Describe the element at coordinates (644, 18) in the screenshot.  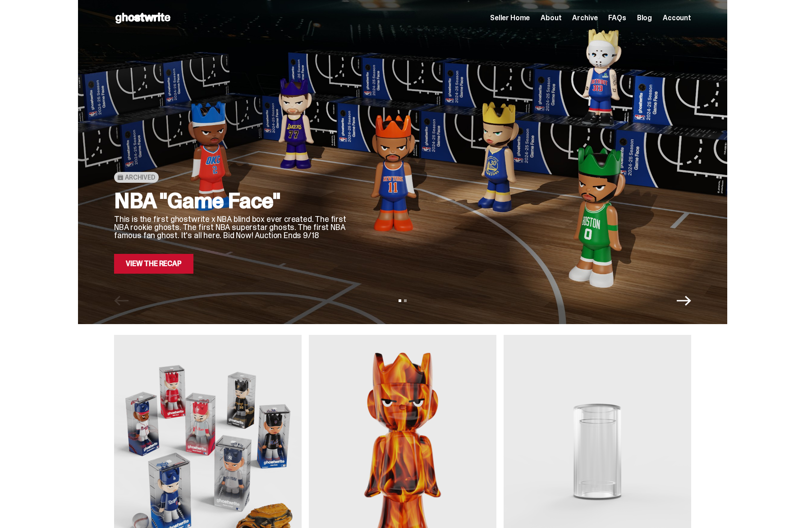
I see `a: Blog` at that location.